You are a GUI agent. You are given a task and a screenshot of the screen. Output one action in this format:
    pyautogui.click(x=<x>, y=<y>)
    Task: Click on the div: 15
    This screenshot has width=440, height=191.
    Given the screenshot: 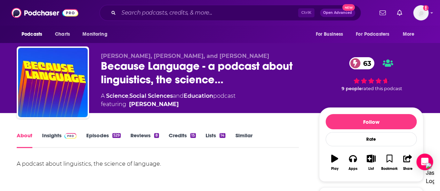 What is the action you would take?
    pyautogui.click(x=193, y=136)
    